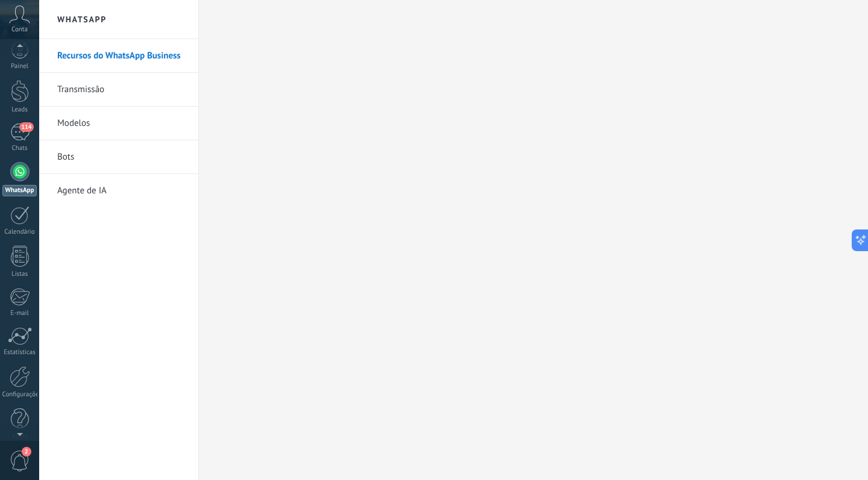  Describe the element at coordinates (122, 56) in the screenshot. I see `a: Recursos do WhatsApp Business` at that location.